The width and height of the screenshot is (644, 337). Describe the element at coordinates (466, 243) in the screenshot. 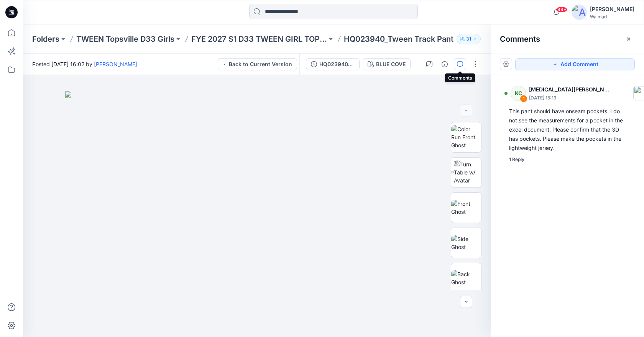

I see `img: Side Ghost` at that location.